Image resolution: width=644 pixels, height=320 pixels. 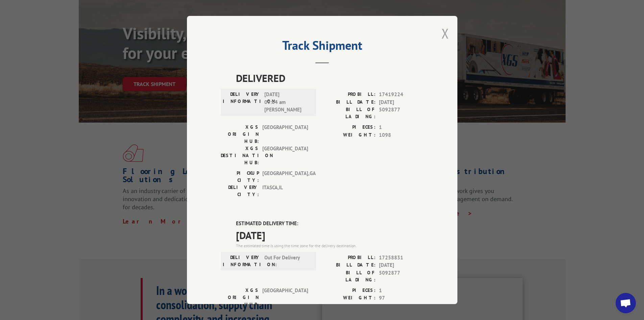 I want to click on span: 17258831, so click(x=401, y=257).